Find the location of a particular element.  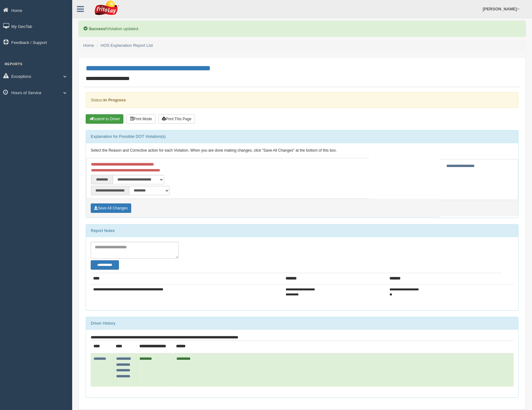

button: Print Mode is located at coordinates (141, 119).